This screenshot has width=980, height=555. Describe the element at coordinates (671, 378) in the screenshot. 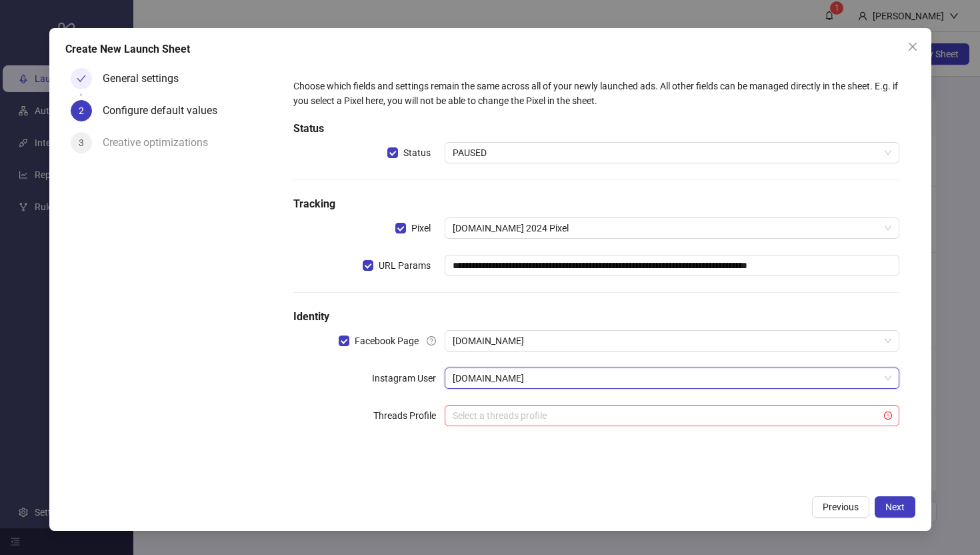

I see `span: kitchn.io` at that location.